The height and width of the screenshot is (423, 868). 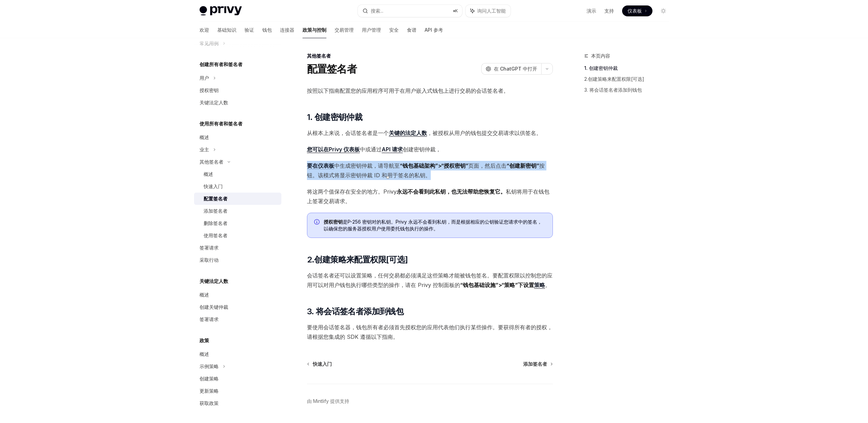 What do you see at coordinates (634, 11) in the screenshot?
I see `font: 仪表板` at bounding box center [634, 11].